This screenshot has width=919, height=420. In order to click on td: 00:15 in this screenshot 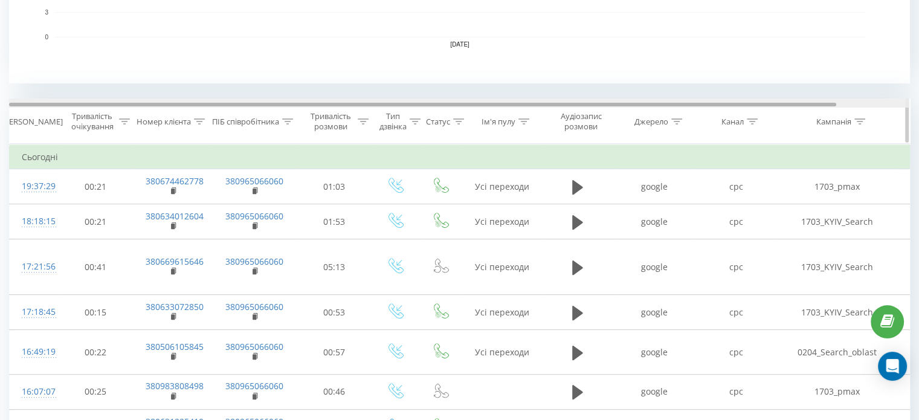, I will do `click(95, 312)`.